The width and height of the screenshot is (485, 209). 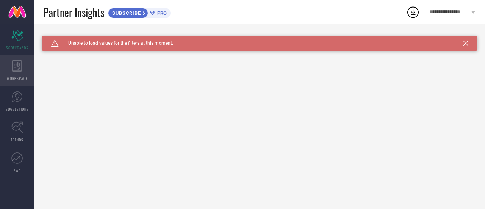 What do you see at coordinates (116, 43) in the screenshot?
I see `span: Unable to load values for the filters at this moment.` at bounding box center [116, 43].